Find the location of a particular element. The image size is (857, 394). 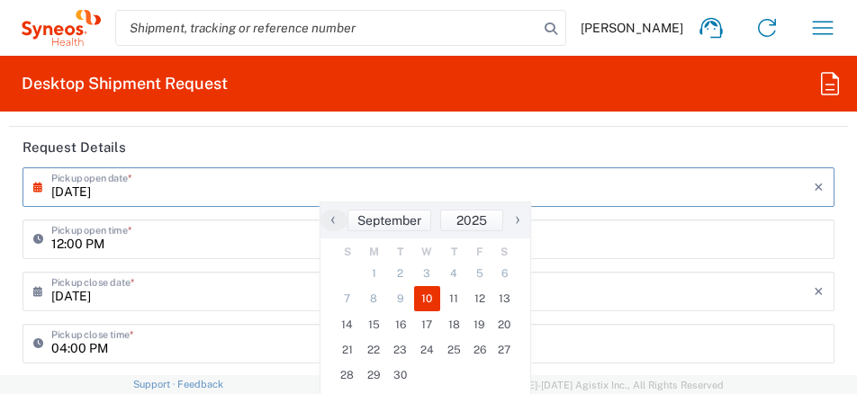

span: 10 is located at coordinates (428, 299).